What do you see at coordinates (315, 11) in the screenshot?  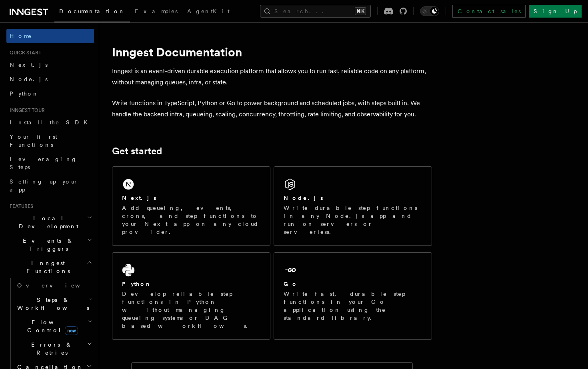 I see `button: Search...⌘K` at bounding box center [315, 11].